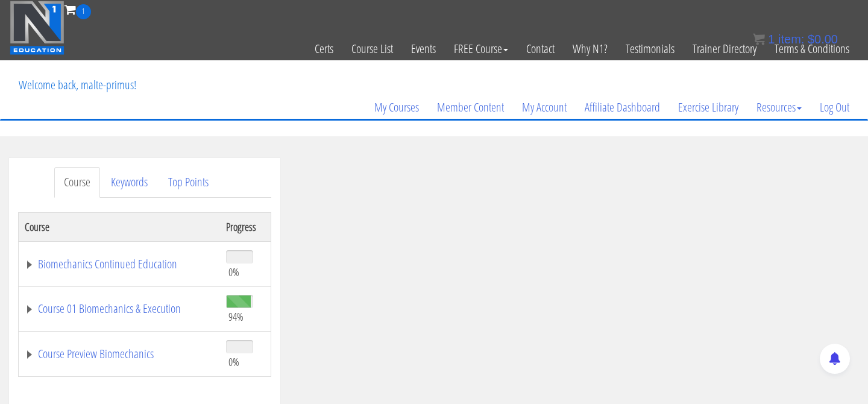 The height and width of the screenshot is (404, 868). Describe the element at coordinates (77, 85) in the screenshot. I see `p: Welcome back, malte-primus!` at that location.